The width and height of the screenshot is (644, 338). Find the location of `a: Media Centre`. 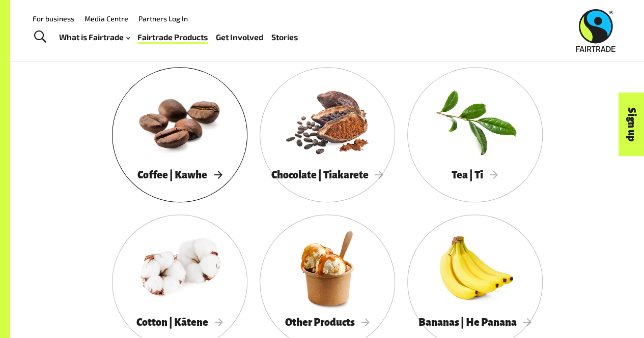

a: Media Centre is located at coordinates (106, 19).